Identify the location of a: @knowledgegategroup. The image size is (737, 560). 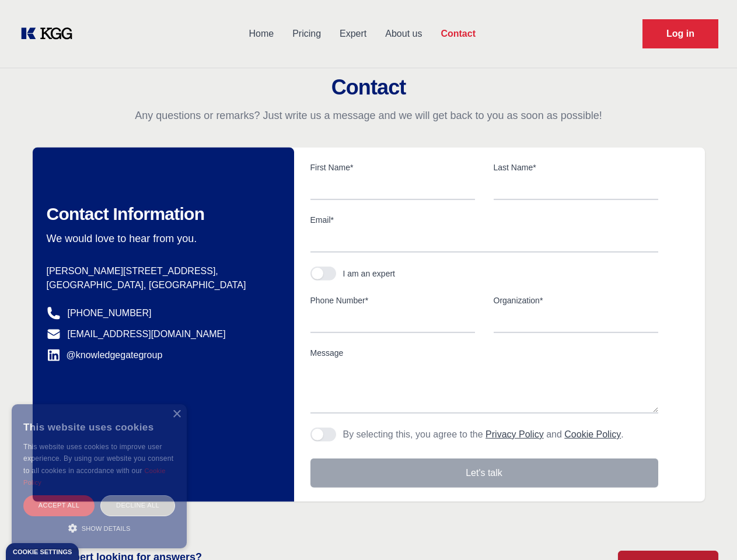
(104, 355).